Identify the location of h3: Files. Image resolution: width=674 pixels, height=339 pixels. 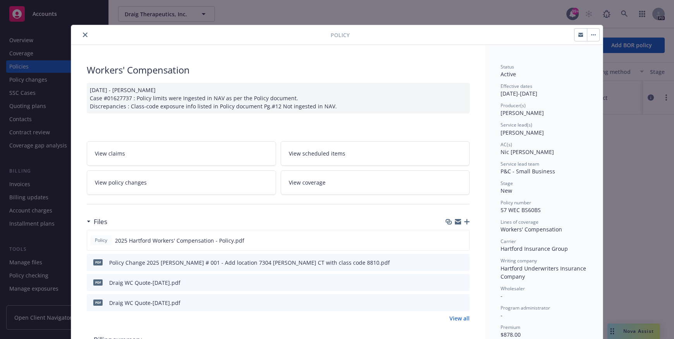
(100, 222).